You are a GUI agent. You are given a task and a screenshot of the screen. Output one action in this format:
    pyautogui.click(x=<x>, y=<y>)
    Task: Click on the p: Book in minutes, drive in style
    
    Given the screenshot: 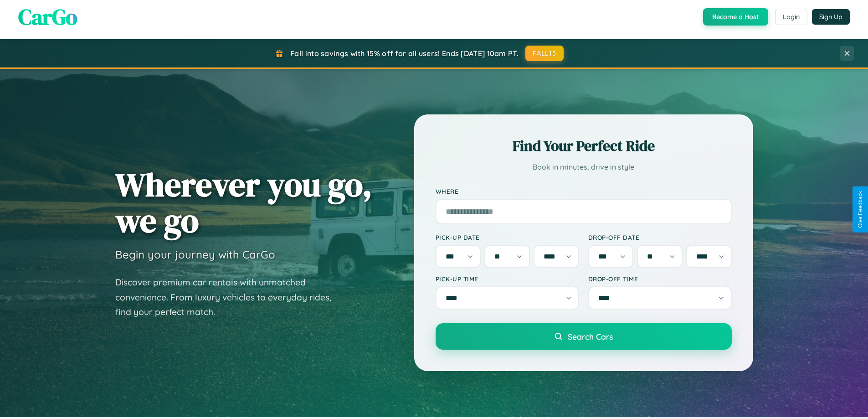 What is the action you would take?
    pyautogui.click(x=584, y=167)
    